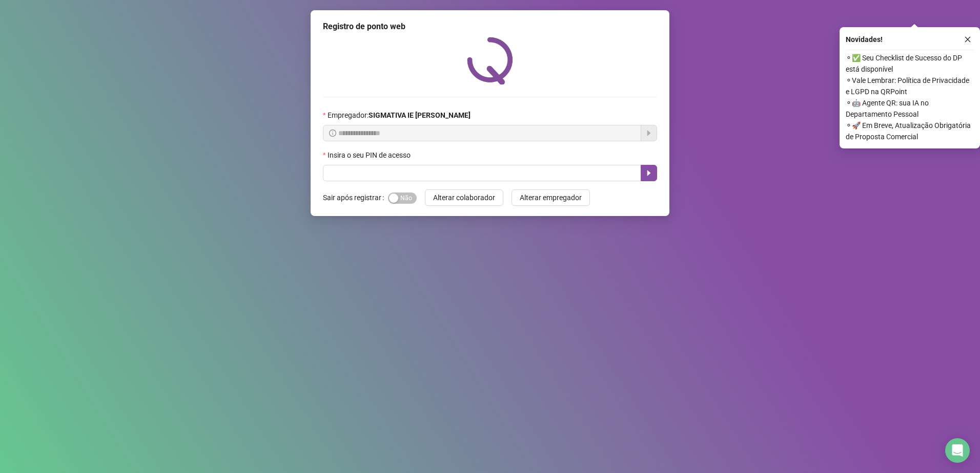 Image resolution: width=980 pixels, height=473 pixels. I want to click on span: ⚬ 🤖 Agente QR: sua IA no Departamento Pessoal, so click(909, 108).